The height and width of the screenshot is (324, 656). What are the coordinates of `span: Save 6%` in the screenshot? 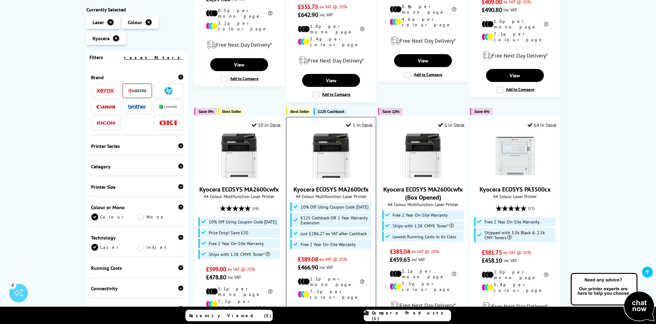 It's located at (482, 112).